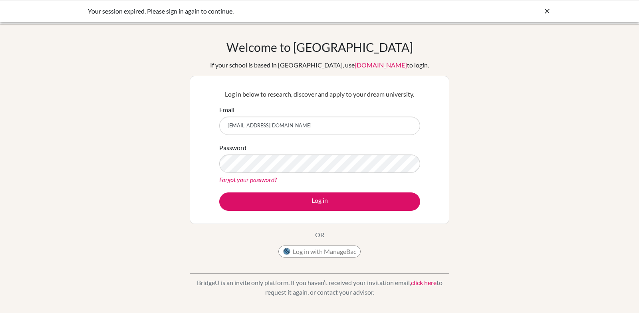 This screenshot has height=313, width=639. I want to click on label: Email, so click(227, 110).